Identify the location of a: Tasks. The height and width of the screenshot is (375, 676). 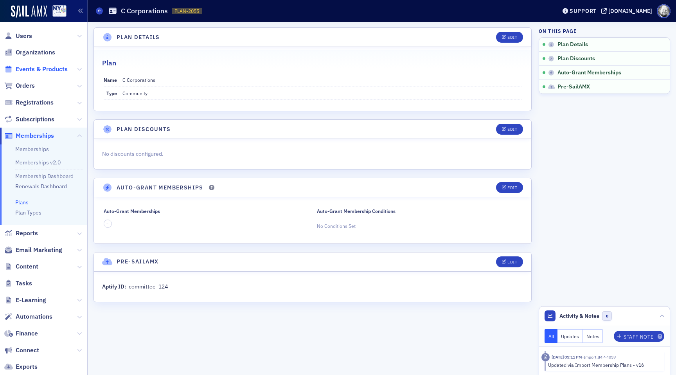
(18, 283).